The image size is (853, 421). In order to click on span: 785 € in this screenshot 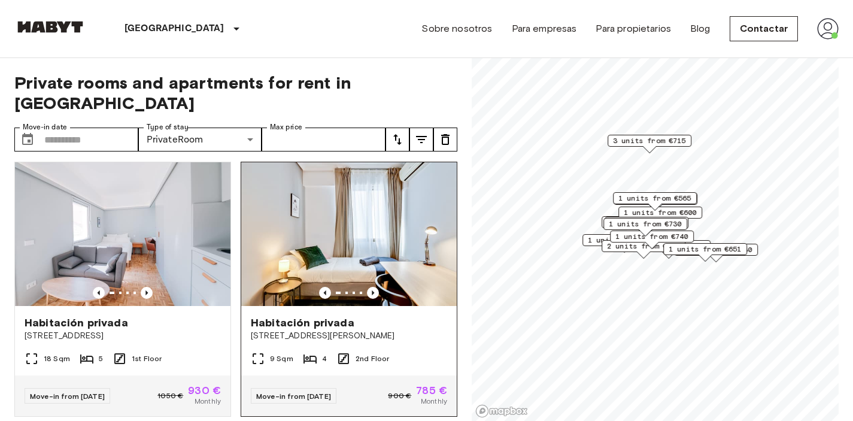, I will do `click(431, 390)`.